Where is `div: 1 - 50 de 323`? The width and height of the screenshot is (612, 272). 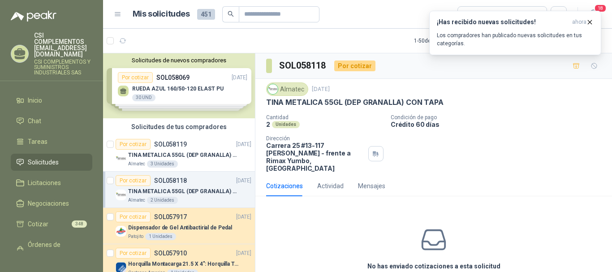
div: 1 - 50 de 323 is located at coordinates (441, 41).